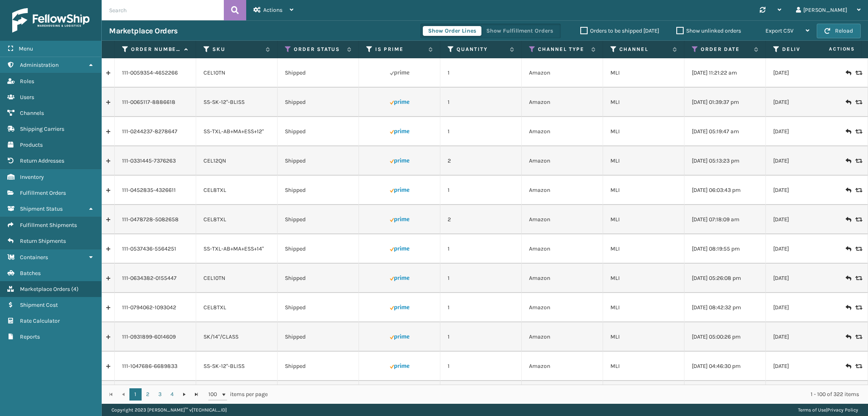  Describe the element at coordinates (43, 192) in the screenshot. I see `span: Fulfillment Orders` at that location.